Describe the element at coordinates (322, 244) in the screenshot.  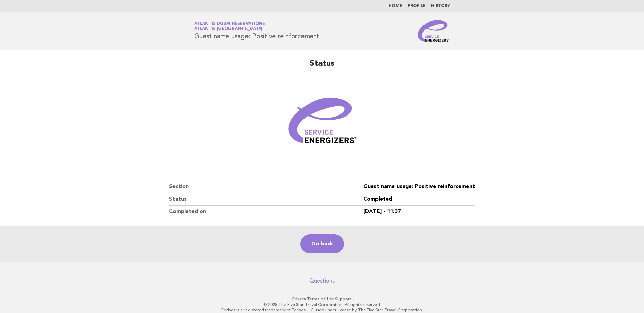
I see `a: Go back` at that location.